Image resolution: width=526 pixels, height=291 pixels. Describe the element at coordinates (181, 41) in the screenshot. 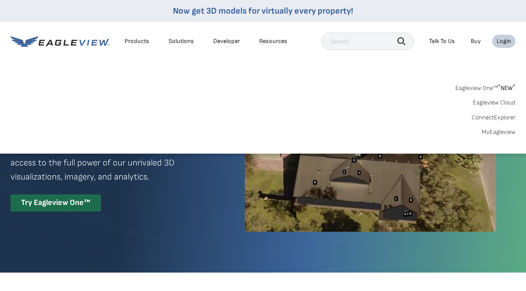

I see `div: Solutions` at that location.